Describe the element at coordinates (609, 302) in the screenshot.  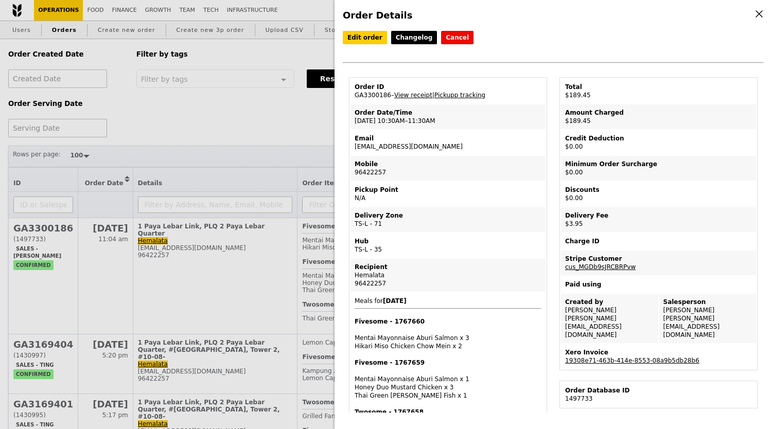
I see `div: Created by` at that location.